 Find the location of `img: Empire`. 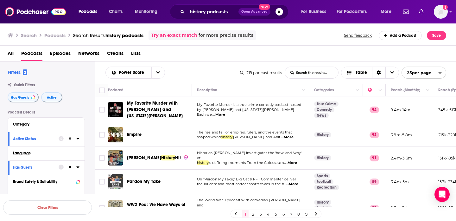

img: Empire is located at coordinates (116, 135).